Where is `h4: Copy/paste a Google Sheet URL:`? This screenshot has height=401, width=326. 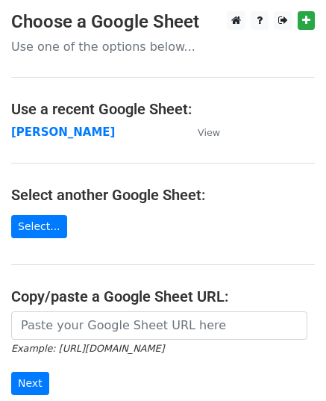
h4: Copy/paste a Google Sheet URL: is located at coordinates (163, 296).